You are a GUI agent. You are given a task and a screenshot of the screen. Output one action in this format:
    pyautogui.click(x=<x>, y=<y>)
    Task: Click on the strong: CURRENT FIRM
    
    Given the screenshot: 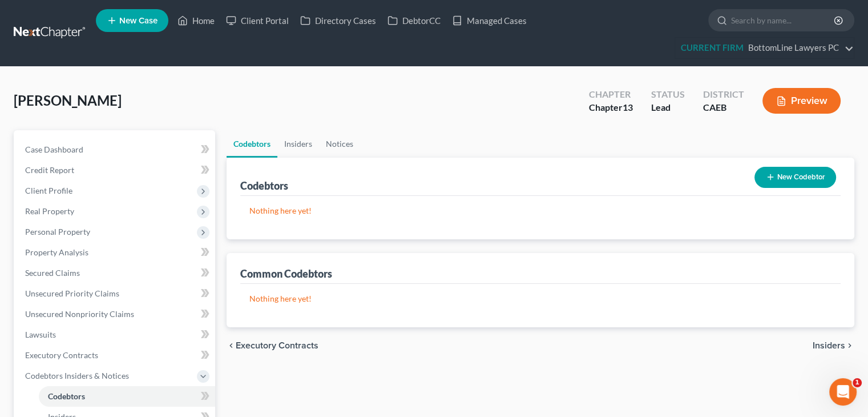 What is the action you would take?
    pyautogui.click(x=712, y=47)
    